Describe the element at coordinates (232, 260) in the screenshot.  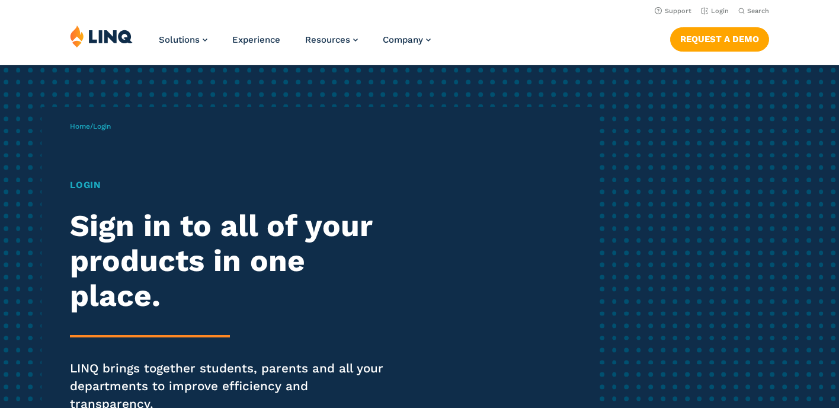
I see `h2: Sign in to all of your products in one place.` at that location.